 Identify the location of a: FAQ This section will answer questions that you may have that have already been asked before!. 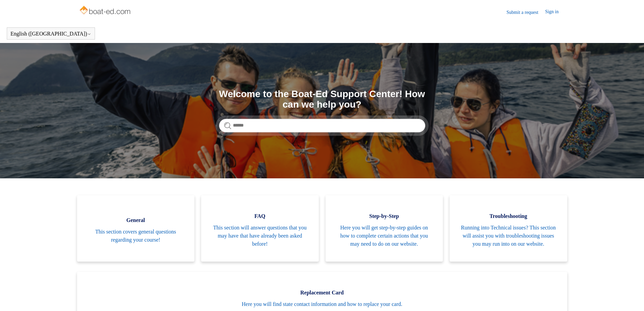
(260, 229).